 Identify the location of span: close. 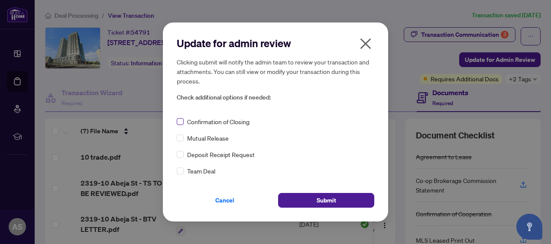
(365, 44).